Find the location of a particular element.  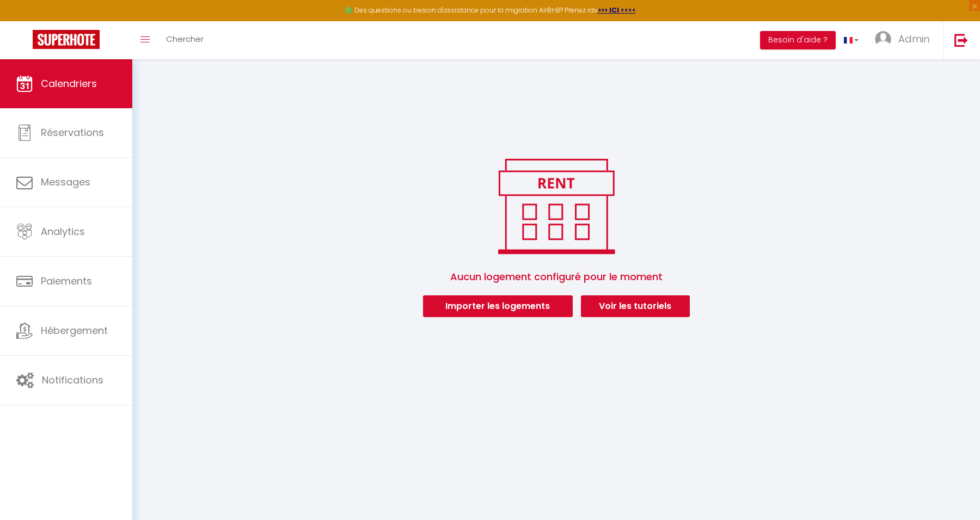

strong: >>> ICI <<<< is located at coordinates (617, 10).